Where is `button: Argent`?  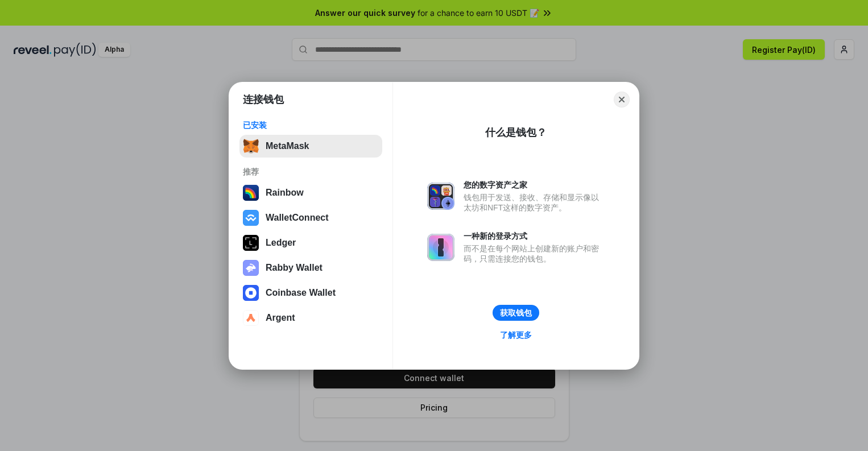
button: Argent is located at coordinates (311, 318).